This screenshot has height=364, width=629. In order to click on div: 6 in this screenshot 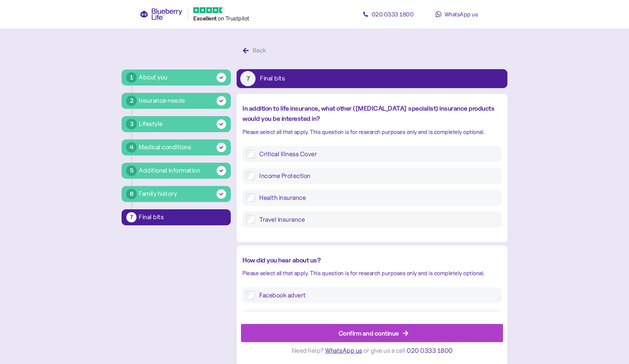, I will do `click(131, 194)`.